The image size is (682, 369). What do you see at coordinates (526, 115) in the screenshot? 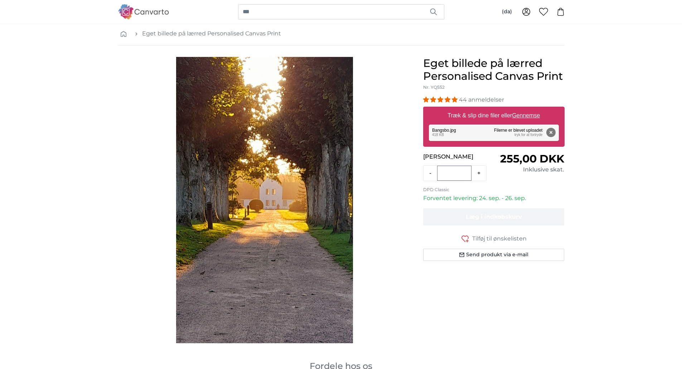
I see `u: Gennemse` at bounding box center [526, 115].